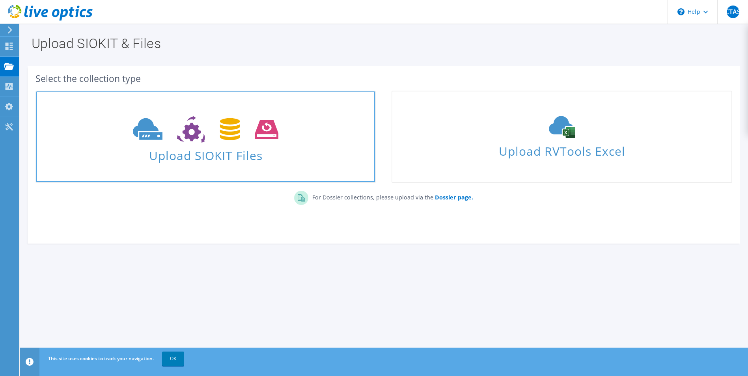  I want to click on a: Upload RVTools Excel, so click(562, 137).